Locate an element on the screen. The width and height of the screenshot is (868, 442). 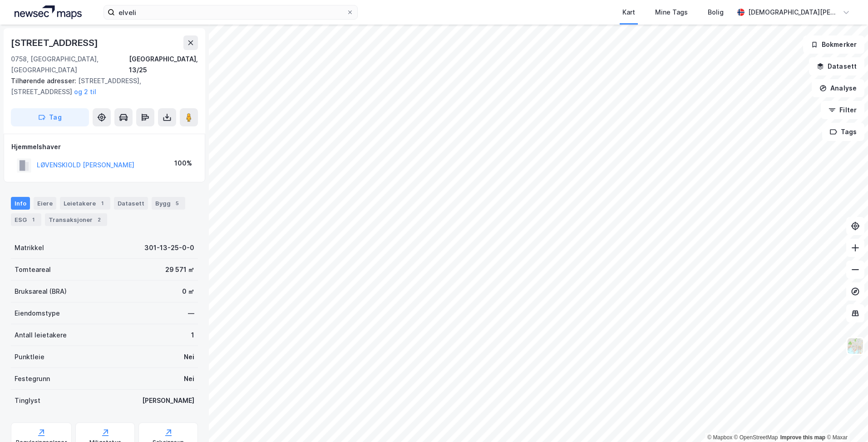
div: Eiendomstype is located at coordinates (38, 313).